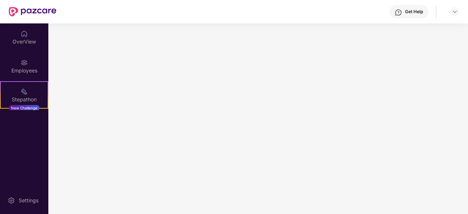 This screenshot has width=468, height=214. What do you see at coordinates (29, 201) in the screenshot?
I see `div: Settings` at bounding box center [29, 201].